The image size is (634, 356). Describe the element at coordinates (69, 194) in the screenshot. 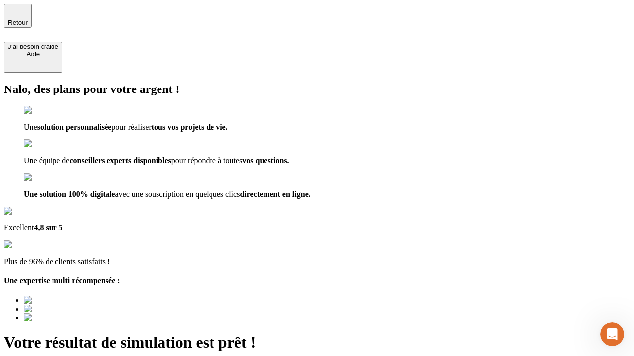

I see `span: Une solution 100% digitale` at that location.